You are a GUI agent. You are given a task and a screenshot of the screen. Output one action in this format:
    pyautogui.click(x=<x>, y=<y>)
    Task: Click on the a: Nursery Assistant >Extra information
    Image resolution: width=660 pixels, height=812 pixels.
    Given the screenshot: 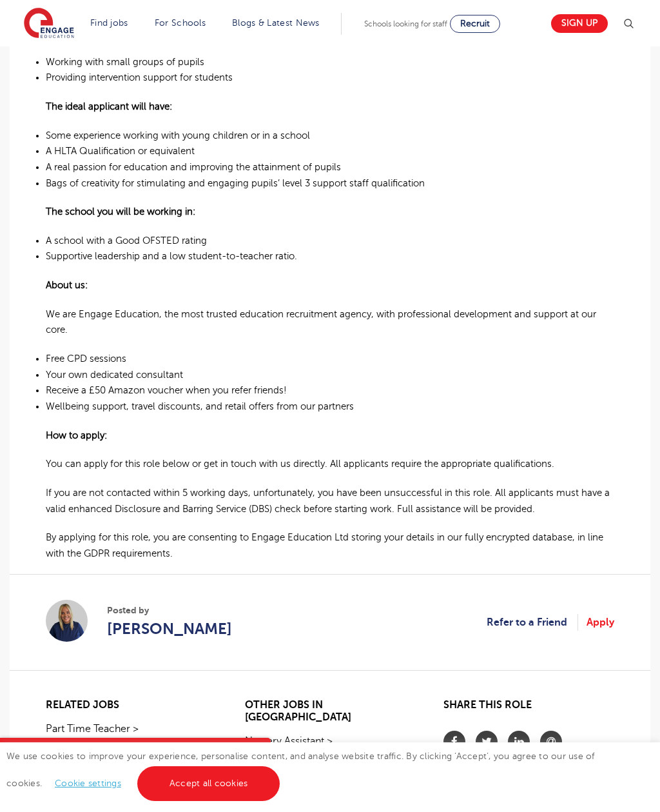 What is the action you would take?
    pyautogui.click(x=330, y=747)
    